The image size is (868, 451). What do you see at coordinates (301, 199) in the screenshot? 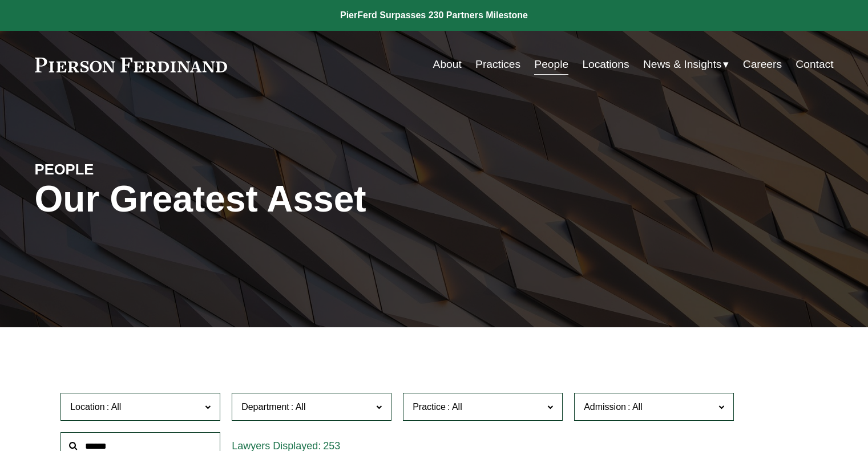
I see `h1: Our Greatest Asset` at bounding box center [301, 199].